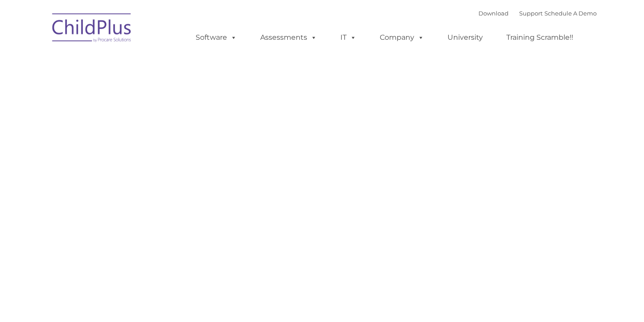 Image resolution: width=644 pixels, height=322 pixels. Describe the element at coordinates (570, 14) in the screenshot. I see `a: Schedule A Demo` at that location.